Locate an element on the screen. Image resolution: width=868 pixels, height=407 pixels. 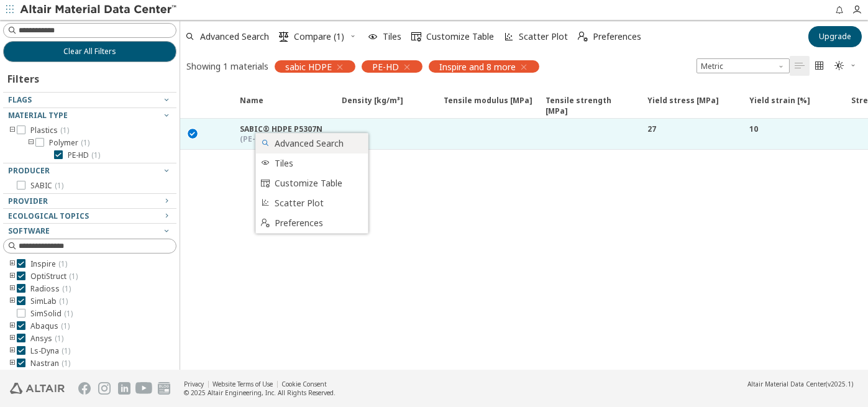
span: Inspire is located at coordinates (49, 264).